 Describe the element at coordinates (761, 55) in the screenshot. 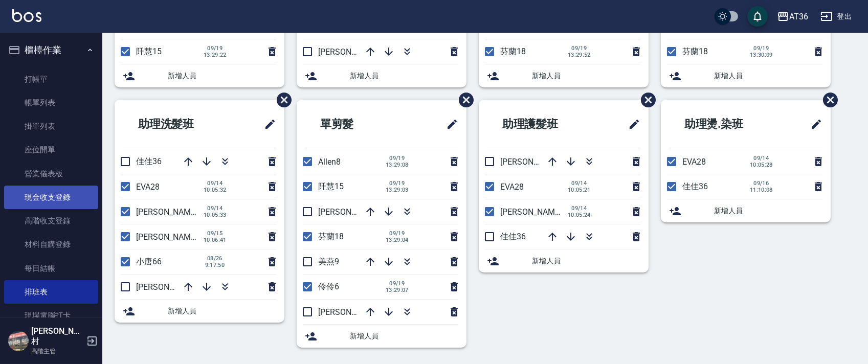

I see `span: 13:30:09` at that location.